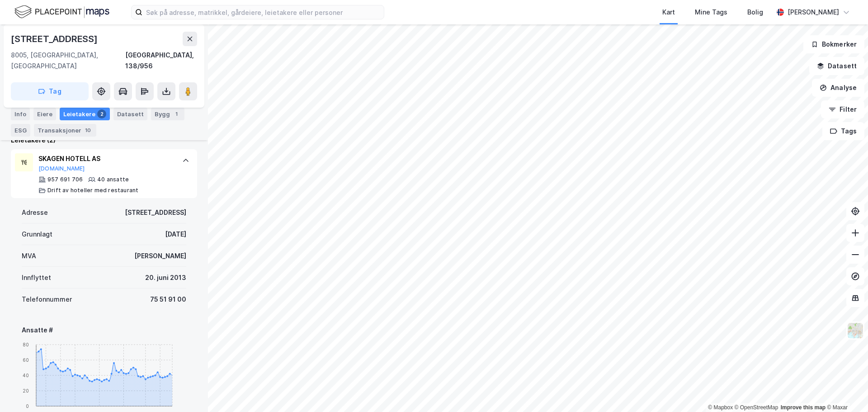  I want to click on button: Filter, so click(843, 109).